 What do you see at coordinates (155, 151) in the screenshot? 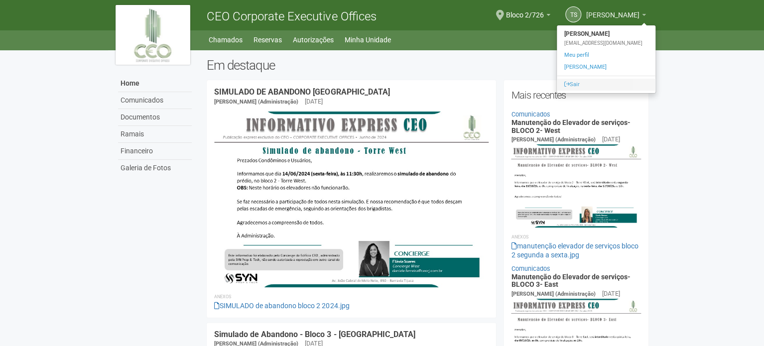
I see `a: Financeiro` at bounding box center [155, 151].